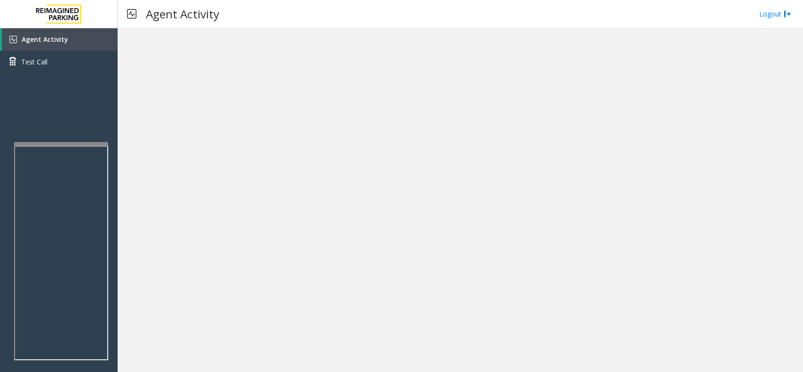 This screenshot has height=372, width=803. I want to click on img: 'icon', so click(13, 40).